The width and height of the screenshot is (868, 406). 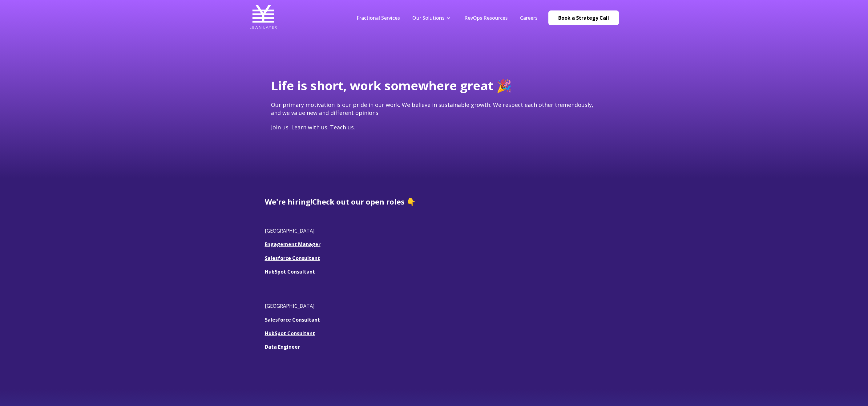 I want to click on a: Data Engineer, so click(x=283, y=346).